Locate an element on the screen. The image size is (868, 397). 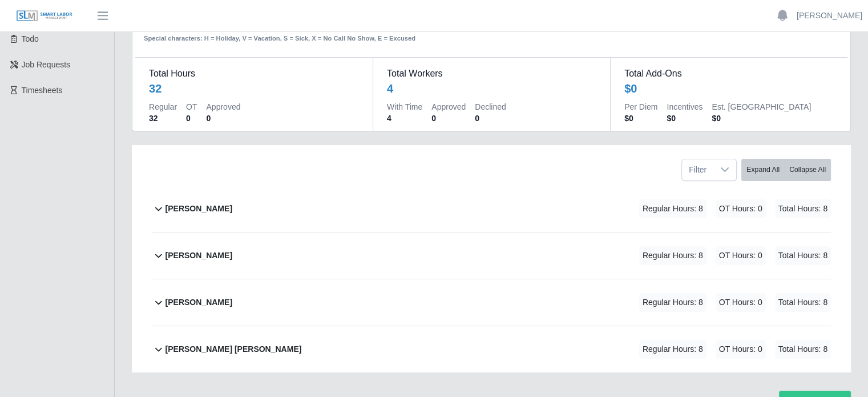
img: SLM Logo is located at coordinates (44, 16).